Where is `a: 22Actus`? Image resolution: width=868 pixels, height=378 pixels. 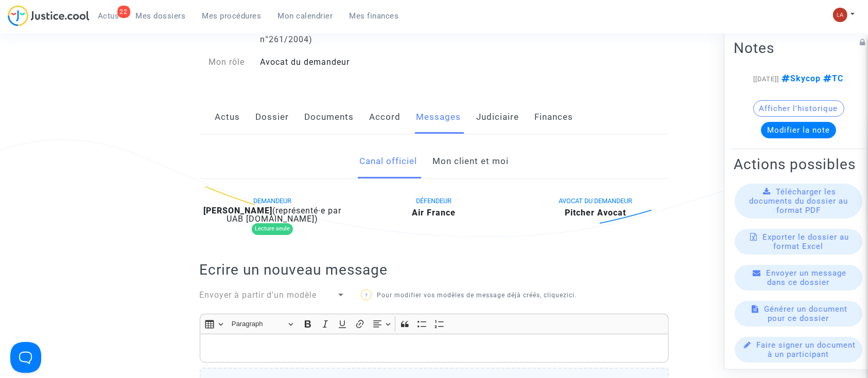 a: 22Actus is located at coordinates (109, 16).